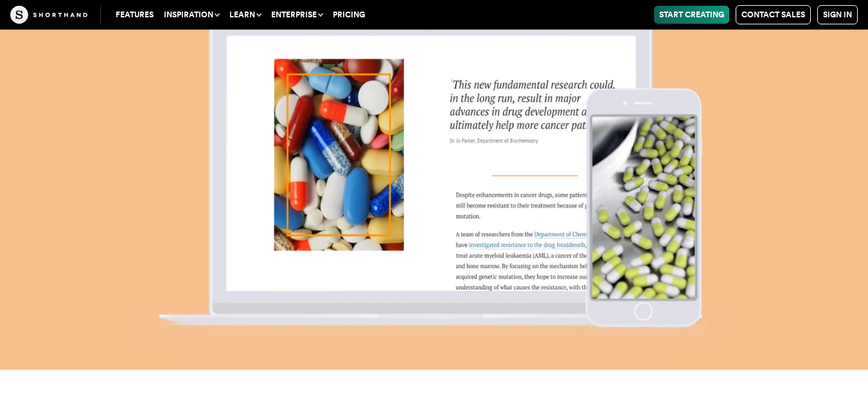  Describe the element at coordinates (837, 15) in the screenshot. I see `a: Sign in` at that location.